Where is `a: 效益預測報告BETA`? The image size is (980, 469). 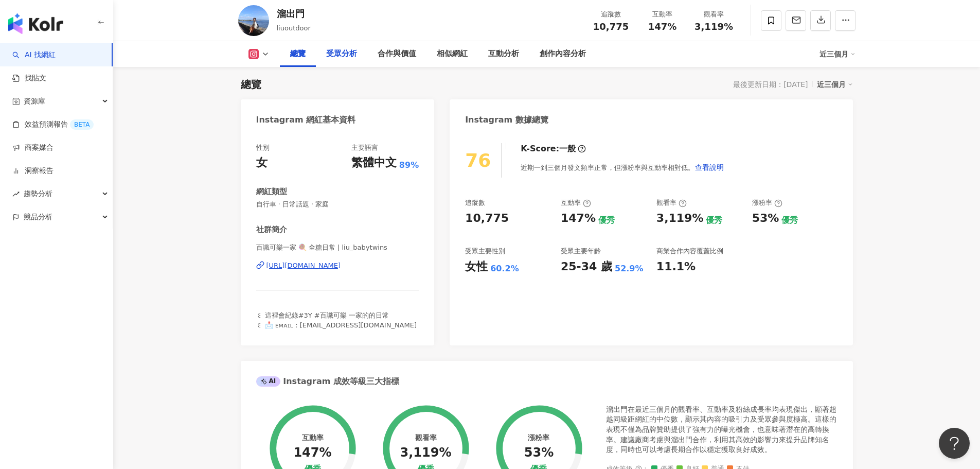 a: 效益預測報告BETA is located at coordinates (53, 125).